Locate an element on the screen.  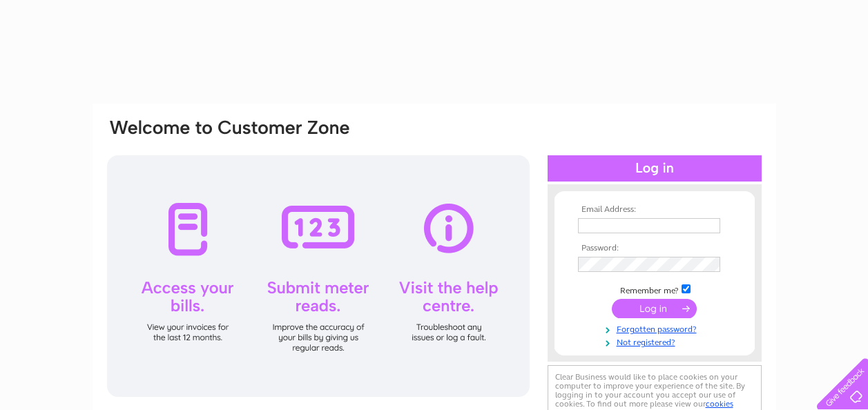
td: Remember me? is located at coordinates (654, 289).